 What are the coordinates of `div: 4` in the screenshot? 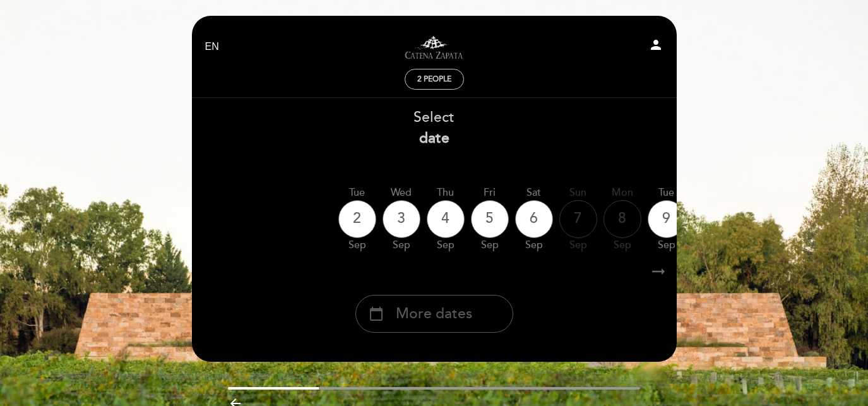 It's located at (446, 220).